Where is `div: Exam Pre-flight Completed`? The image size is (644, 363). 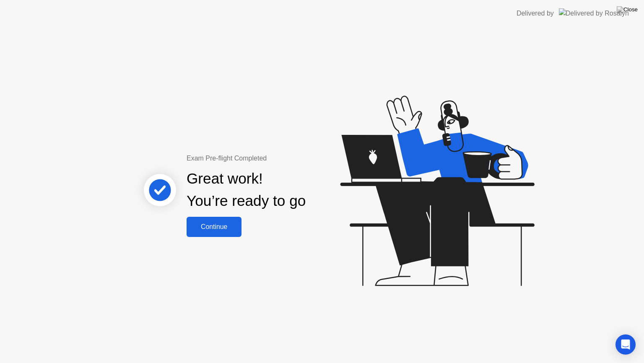 div: Exam Pre-flight Completed is located at coordinates (273, 158).